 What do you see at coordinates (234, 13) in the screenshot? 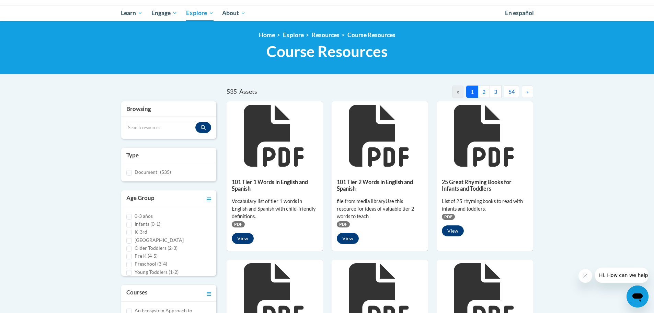
I see `span: About` at bounding box center [234, 13].